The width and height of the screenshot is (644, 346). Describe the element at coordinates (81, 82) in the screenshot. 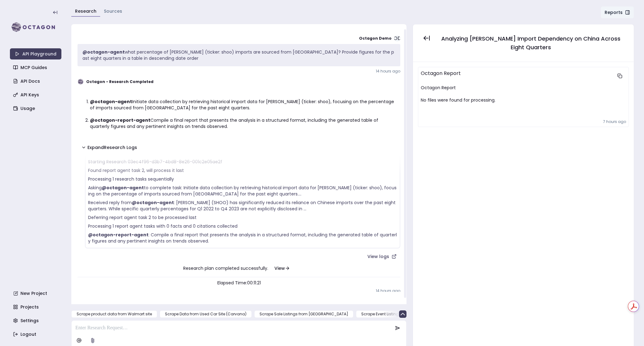

I see `img: Octagon` at that location.